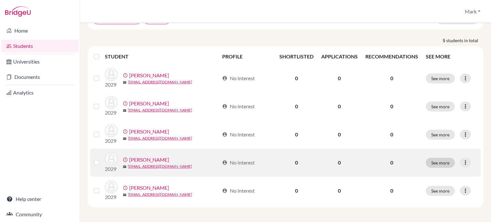  Describe the element at coordinates (40, 93) in the screenshot. I see `a: Analytics` at that location.